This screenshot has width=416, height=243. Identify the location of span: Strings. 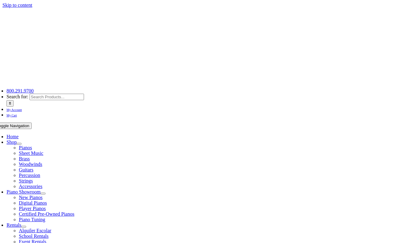
(26, 181).